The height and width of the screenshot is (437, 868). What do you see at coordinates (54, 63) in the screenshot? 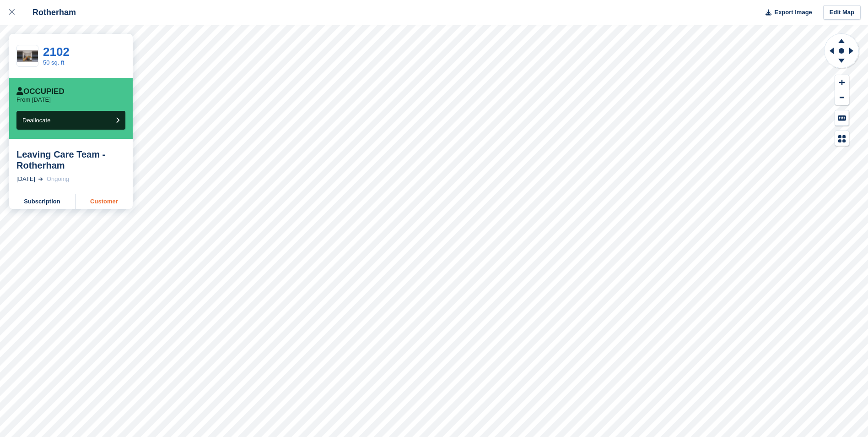
I see `a: 50 sq. ft` at bounding box center [54, 63].